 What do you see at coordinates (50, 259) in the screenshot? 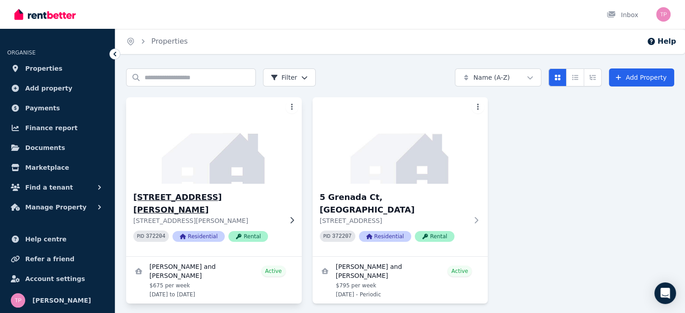
I see `span: Refer a friend` at bounding box center [50, 259].